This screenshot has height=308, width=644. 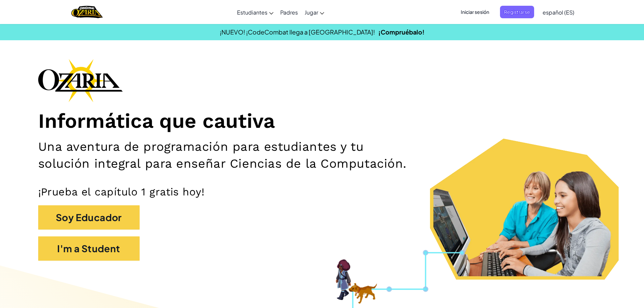 I want to click on img: Home, so click(x=87, y=12).